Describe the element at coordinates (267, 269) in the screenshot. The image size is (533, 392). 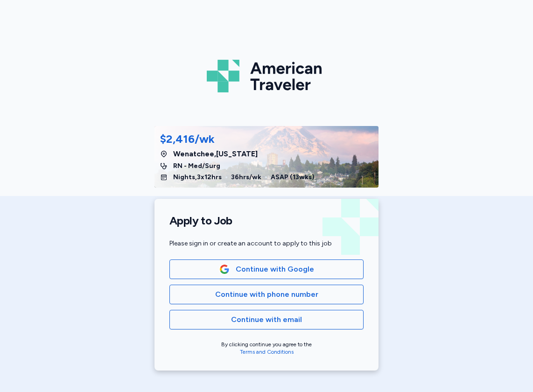
I see `button: Google LogoContinue with Google` at that location.